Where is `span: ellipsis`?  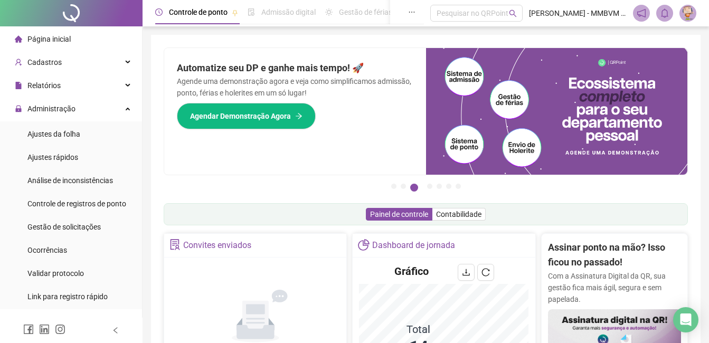
span: ellipsis is located at coordinates (412, 12).